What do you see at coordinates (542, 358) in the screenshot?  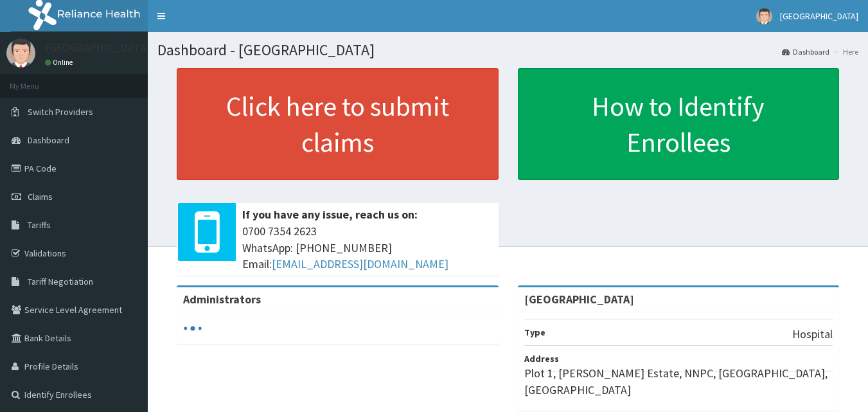 I see `b: Address` at bounding box center [542, 358].